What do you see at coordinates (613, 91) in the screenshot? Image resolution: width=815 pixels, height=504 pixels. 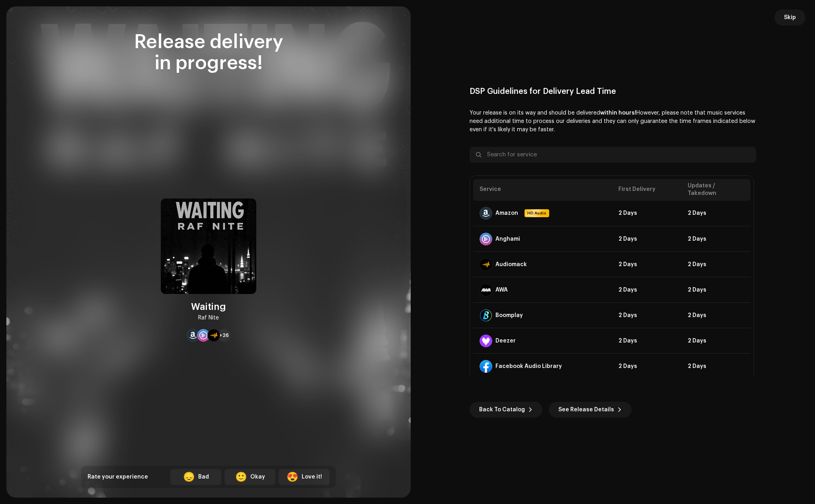 I see `div: DSP Guidelines for Delivery Lead Time` at bounding box center [613, 91].